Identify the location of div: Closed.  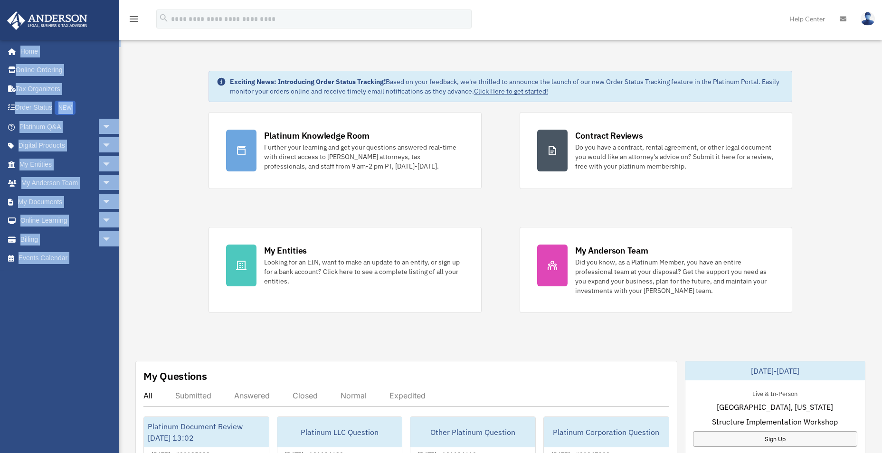
(305, 396).